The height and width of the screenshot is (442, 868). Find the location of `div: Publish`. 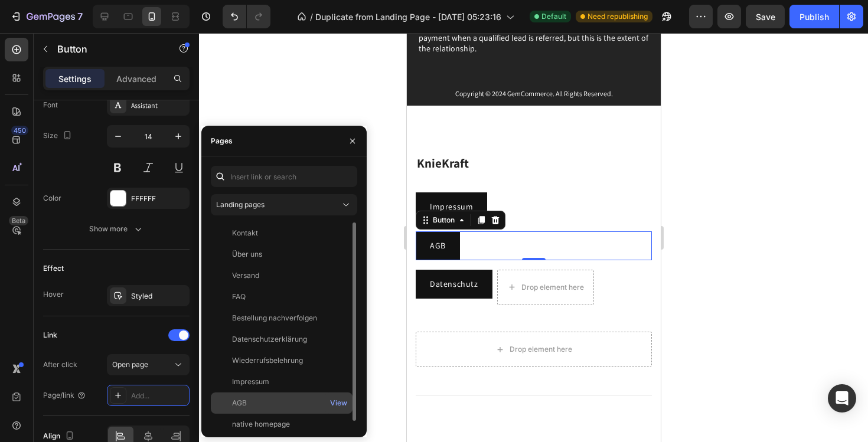

div: Publish is located at coordinates (815, 17).